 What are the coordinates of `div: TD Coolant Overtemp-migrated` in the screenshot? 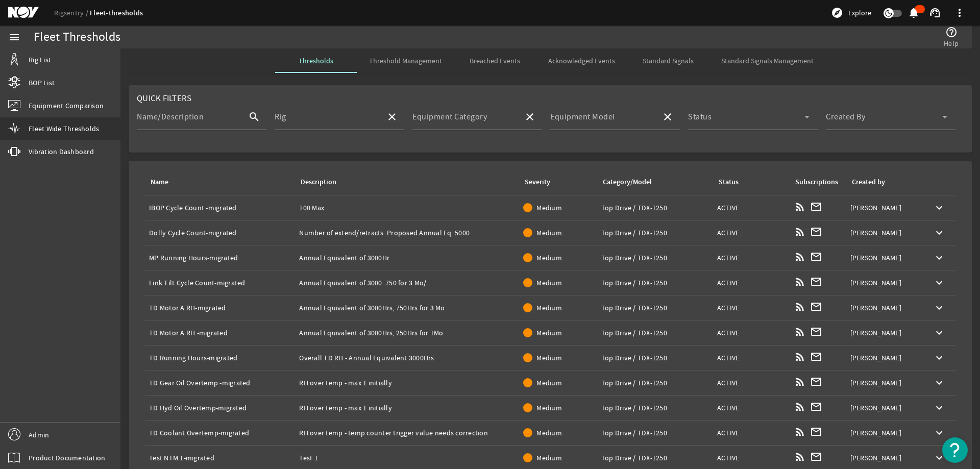 It's located at (220, 433).